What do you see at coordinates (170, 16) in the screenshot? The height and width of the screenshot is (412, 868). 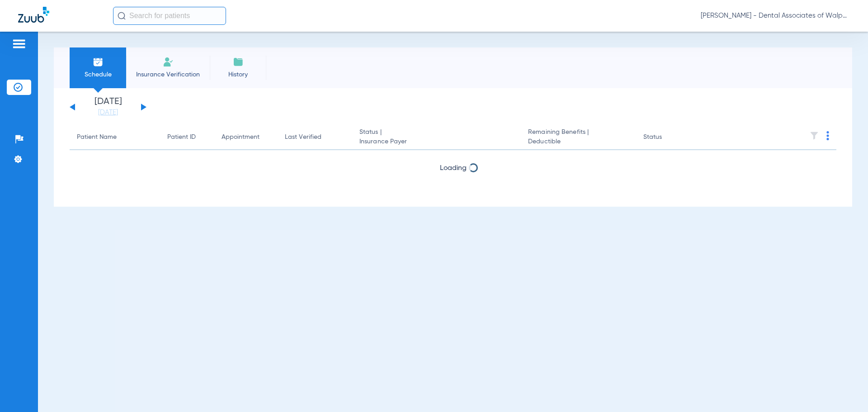 I see `input: Search for patients` at bounding box center [170, 16].